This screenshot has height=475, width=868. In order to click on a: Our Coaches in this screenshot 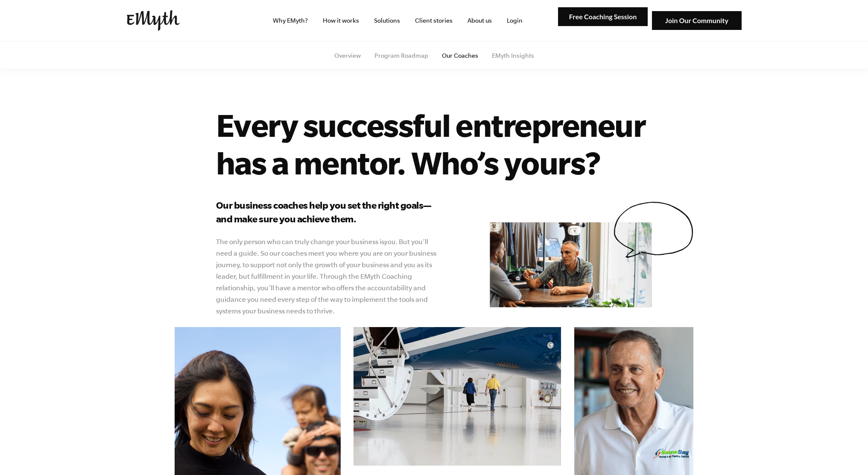, I will do `click(459, 55)`.